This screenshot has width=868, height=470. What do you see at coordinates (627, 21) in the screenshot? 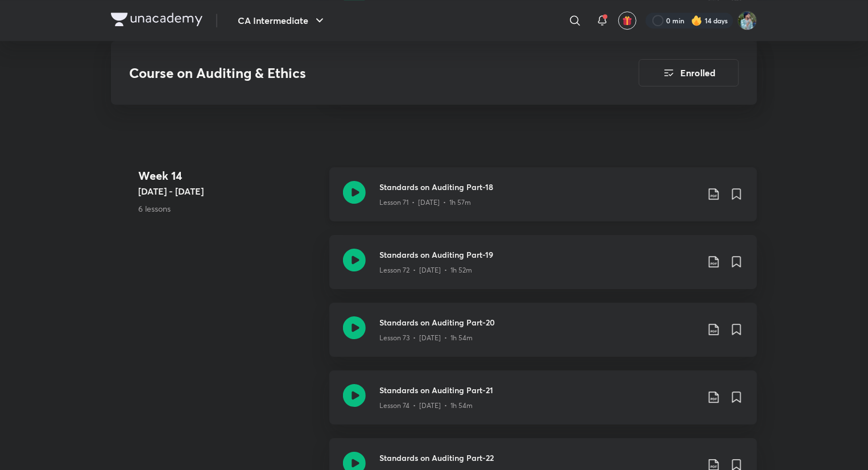
I see `button: avatar` at bounding box center [627, 21].